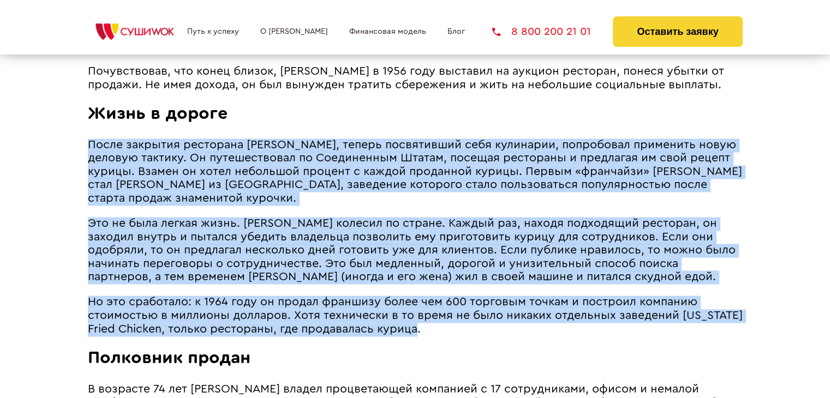 The height and width of the screenshot is (398, 830). What do you see at coordinates (213, 32) in the screenshot?
I see `a: Путь к успеху` at bounding box center [213, 32].